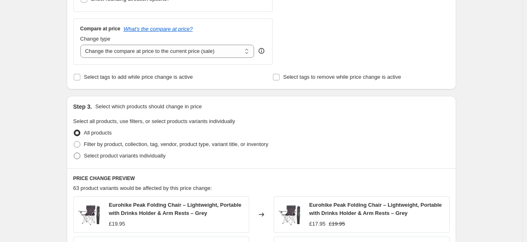 The image size is (527, 242). I want to click on h2: Step 3., so click(83, 106).